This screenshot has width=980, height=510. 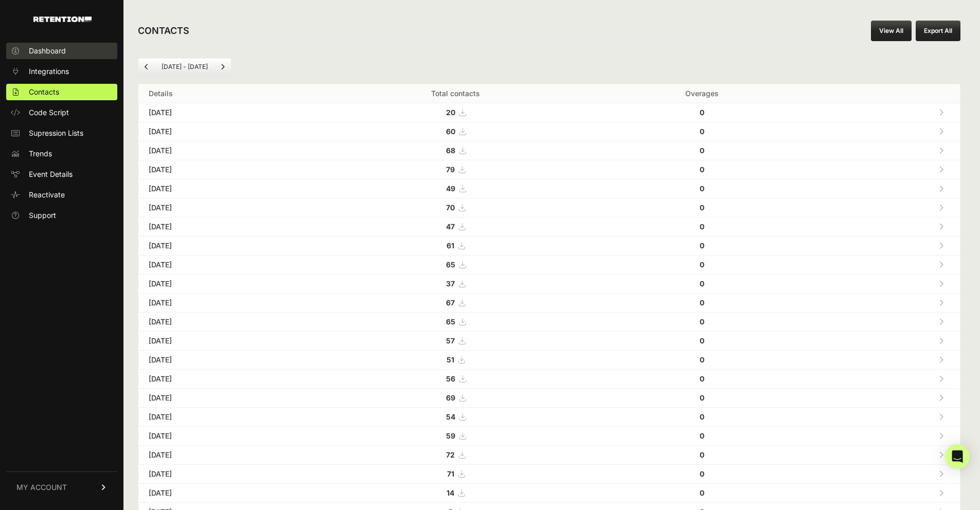 I want to click on strong: 65, so click(x=450, y=264).